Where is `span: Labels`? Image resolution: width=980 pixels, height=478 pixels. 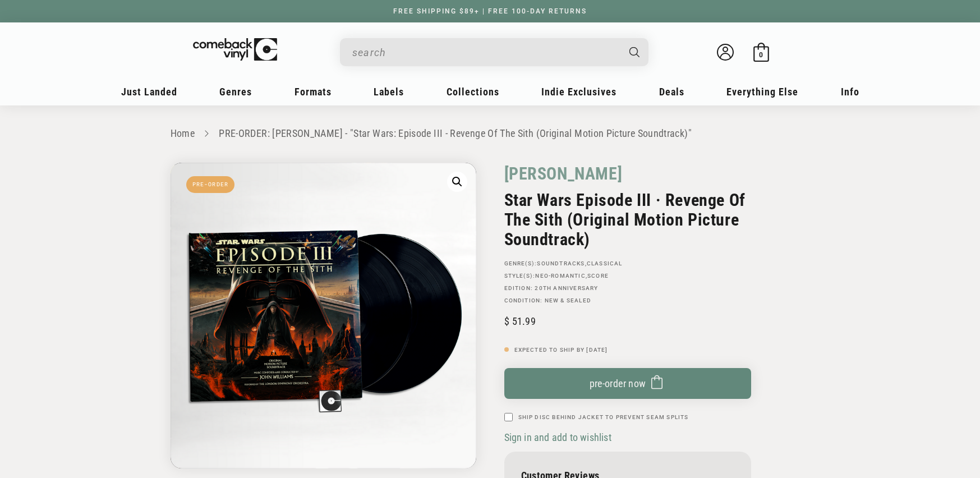
span: Labels is located at coordinates (389, 92).